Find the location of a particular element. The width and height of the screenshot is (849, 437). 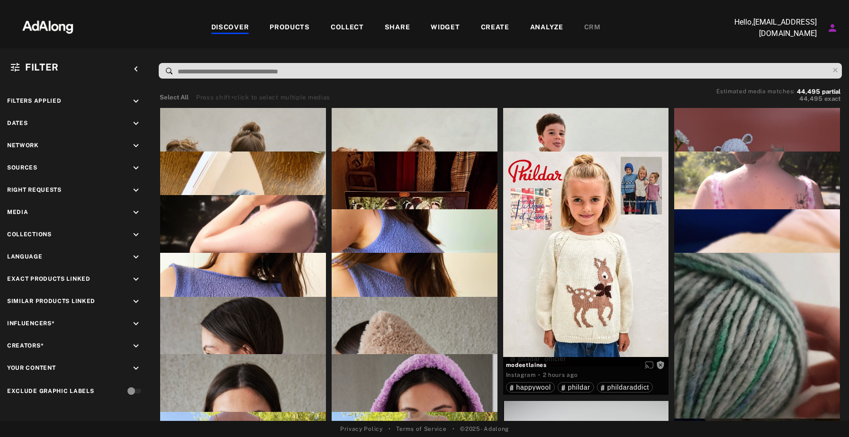

span: Dates is located at coordinates (18, 123).